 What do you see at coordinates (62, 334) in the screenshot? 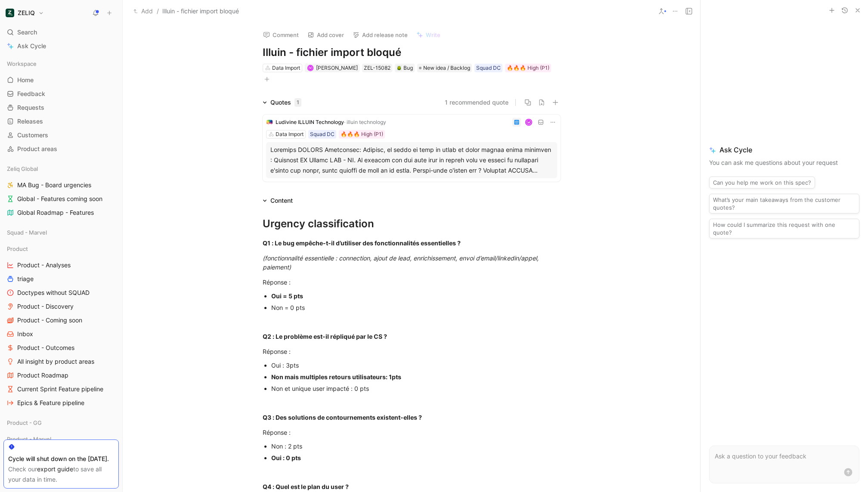
I see `a: Inbox` at bounding box center [62, 334].